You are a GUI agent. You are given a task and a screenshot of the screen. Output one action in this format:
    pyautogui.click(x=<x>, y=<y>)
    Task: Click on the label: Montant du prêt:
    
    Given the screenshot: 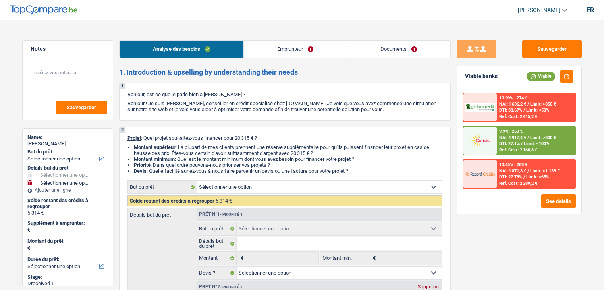 What is the action you would take?
    pyautogui.click(x=67, y=241)
    